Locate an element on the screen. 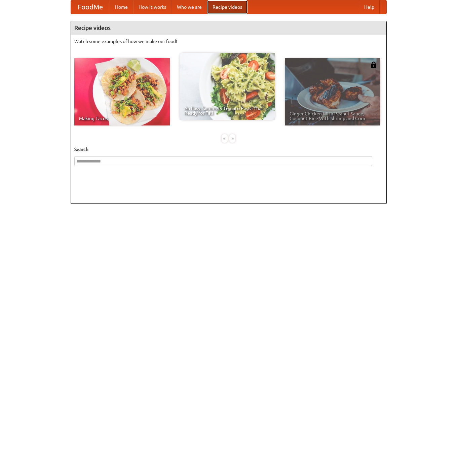 The image size is (457, 476). a: Home is located at coordinates (121, 7).